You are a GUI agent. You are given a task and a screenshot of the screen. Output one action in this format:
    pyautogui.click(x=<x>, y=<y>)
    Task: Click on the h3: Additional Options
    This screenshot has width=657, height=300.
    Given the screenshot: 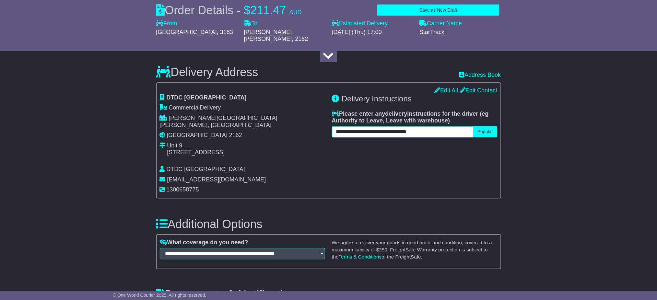 What is the action you would take?
    pyautogui.click(x=329, y=225)
    